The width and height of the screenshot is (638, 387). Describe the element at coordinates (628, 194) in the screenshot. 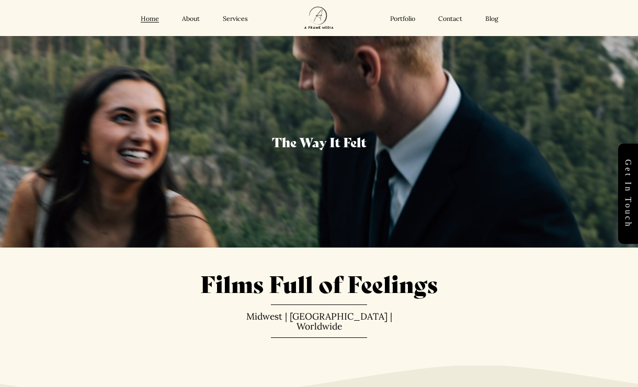

I see `a: Get in touch` at that location.